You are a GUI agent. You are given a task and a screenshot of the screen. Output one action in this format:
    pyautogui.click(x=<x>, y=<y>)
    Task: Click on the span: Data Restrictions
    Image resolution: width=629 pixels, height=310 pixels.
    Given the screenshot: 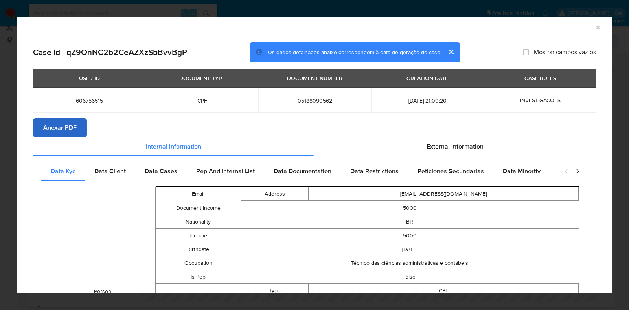 What is the action you would take?
    pyautogui.click(x=374, y=171)
    